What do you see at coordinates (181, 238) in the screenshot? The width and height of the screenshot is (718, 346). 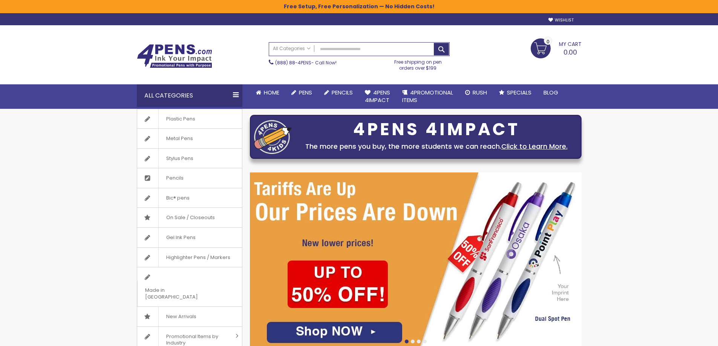 I see `span: Gel Ink Pens` at bounding box center [181, 238].